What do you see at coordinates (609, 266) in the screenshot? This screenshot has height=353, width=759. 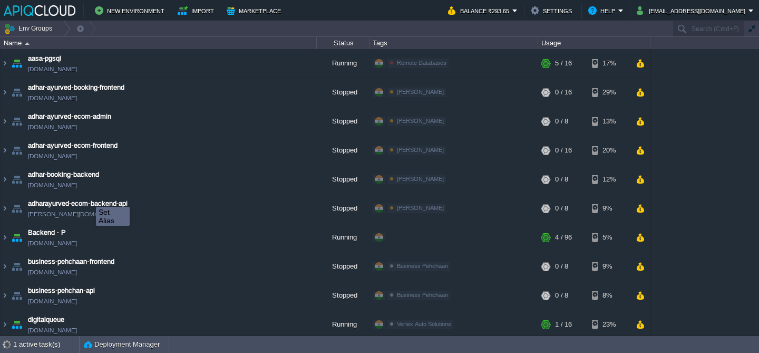 I see `div: 9%` at bounding box center [609, 266].